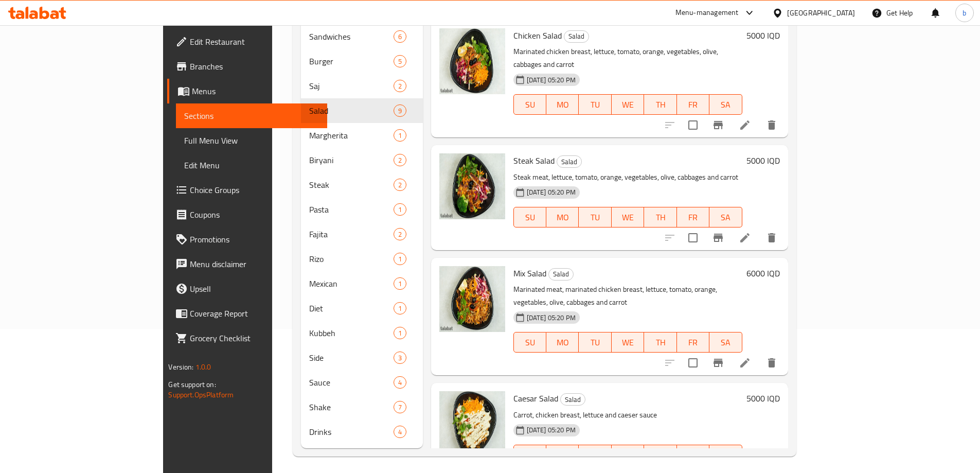 This screenshot has height=473, width=980. I want to click on span: Pasta, so click(351, 210).